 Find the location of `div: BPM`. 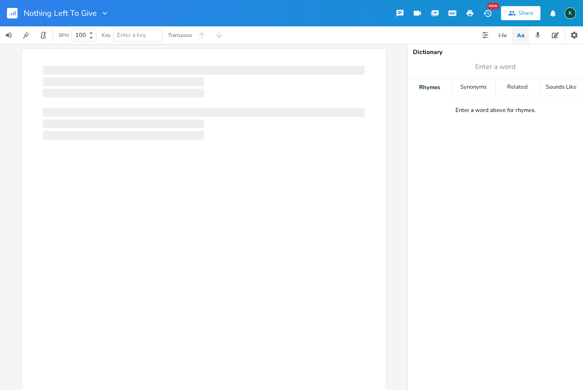

div: BPM is located at coordinates (64, 35).